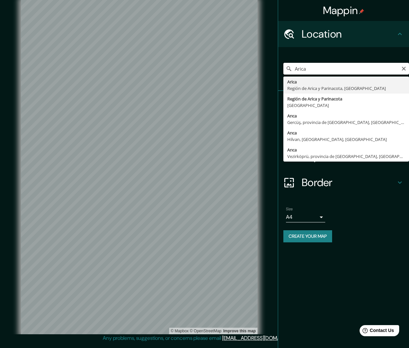 The image size is (409, 348). Describe the element at coordinates (346, 99) in the screenshot. I see `div: Región de Arica y Parinacota` at that location.